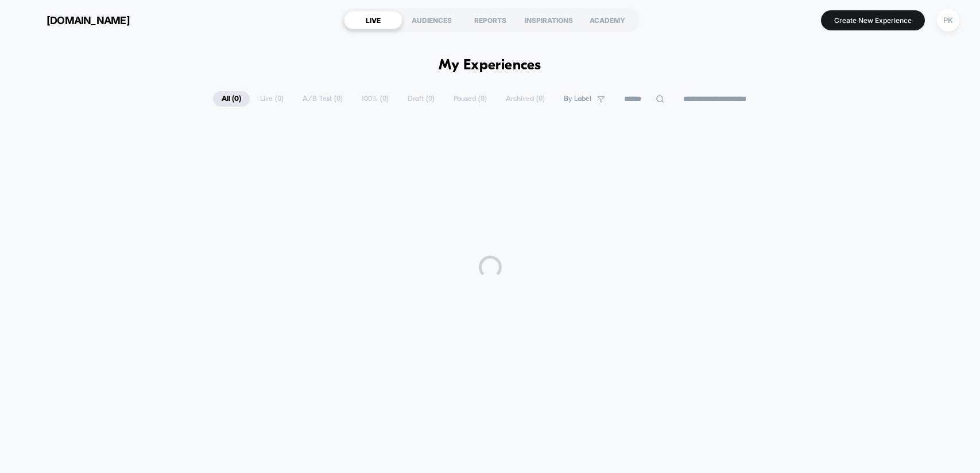 Image resolution: width=980 pixels, height=473 pixels. Describe the element at coordinates (490, 66) in the screenshot. I see `h1: My Experiences` at that location.